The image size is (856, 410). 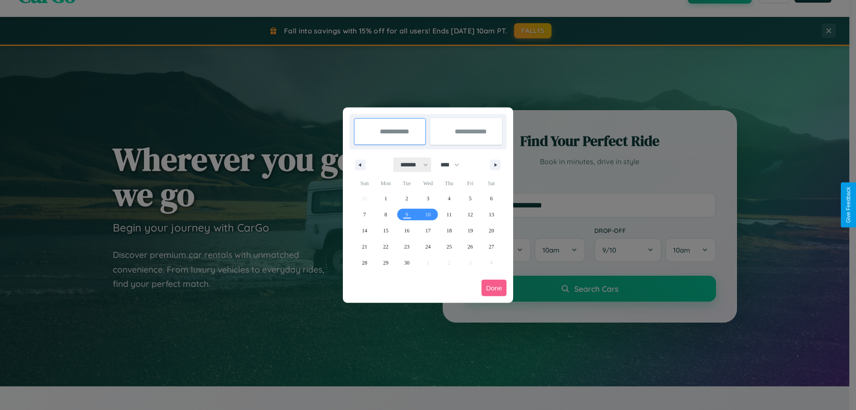 What do you see at coordinates (385, 183) in the screenshot?
I see `span: Mon` at bounding box center [385, 183].